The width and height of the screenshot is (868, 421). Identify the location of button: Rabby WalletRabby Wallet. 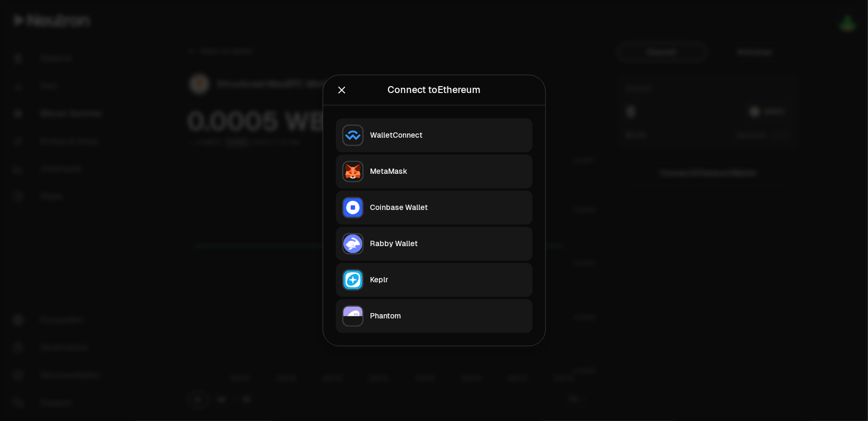
(435, 244).